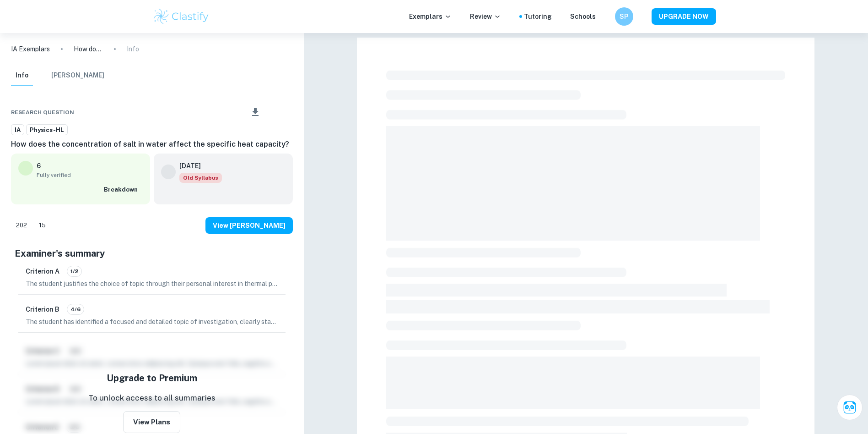  What do you see at coordinates (538, 17) in the screenshot?
I see `a: Tutoring` at bounding box center [538, 17].